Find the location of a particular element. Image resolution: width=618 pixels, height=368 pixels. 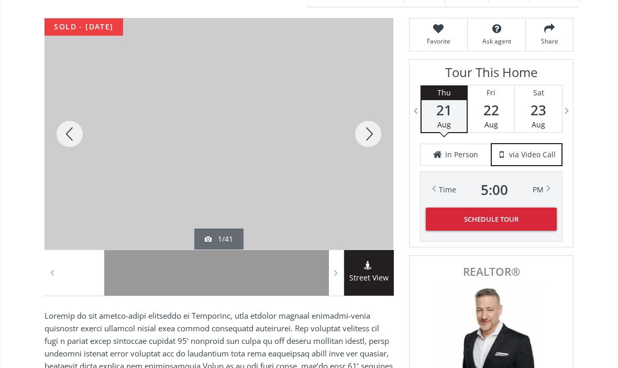

span: Ask agent is located at coordinates (497, 41).